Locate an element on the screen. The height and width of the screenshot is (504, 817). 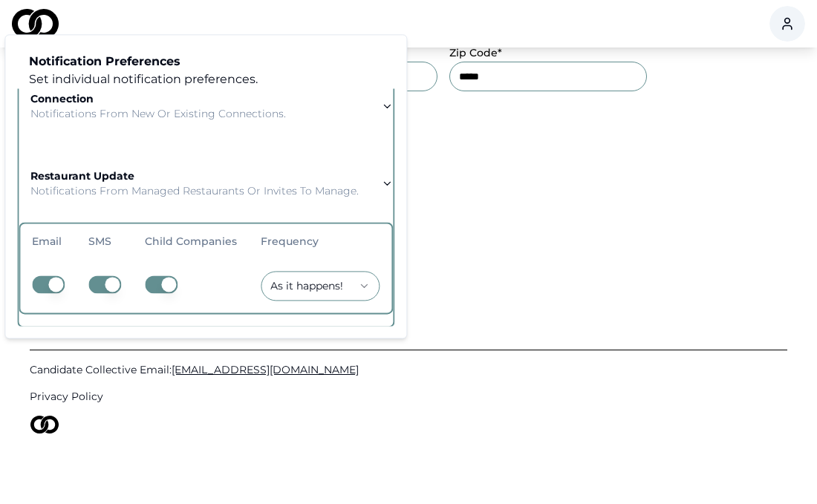
p: Notifications from new or existing connections. is located at coordinates (158, 113).